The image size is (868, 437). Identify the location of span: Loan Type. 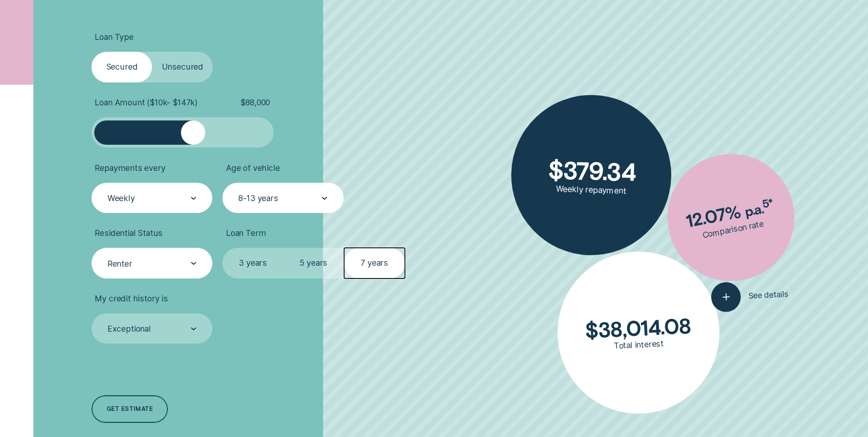
(114, 37).